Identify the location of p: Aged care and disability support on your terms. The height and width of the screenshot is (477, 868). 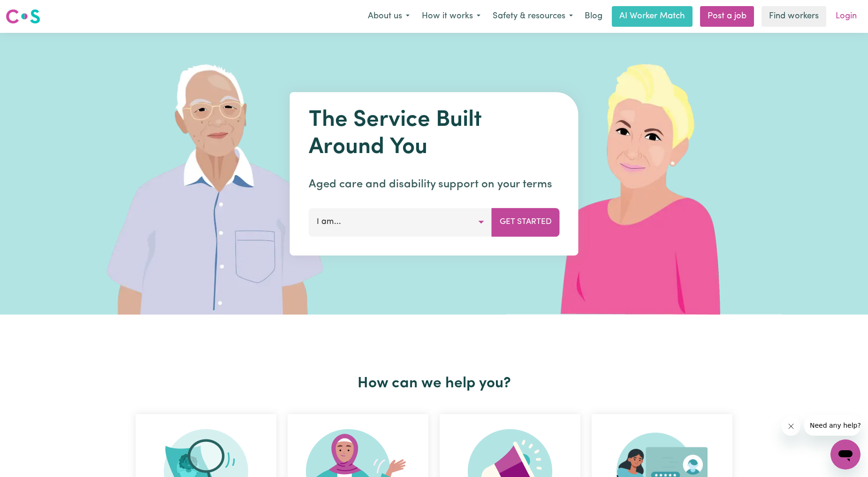
(434, 184).